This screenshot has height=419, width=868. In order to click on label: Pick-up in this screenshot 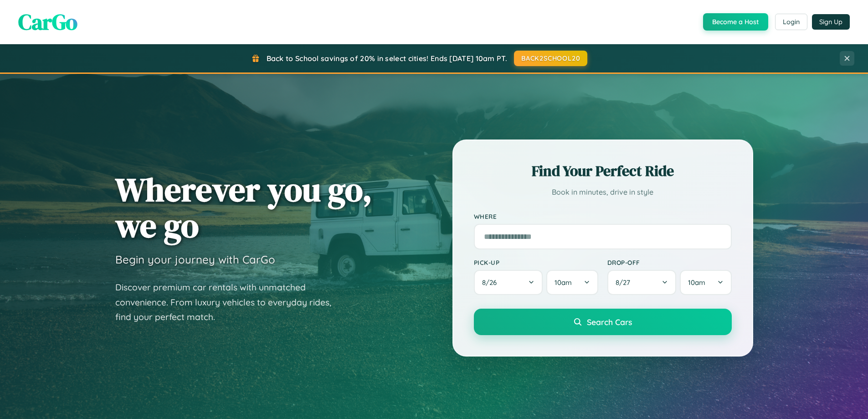, I will do `click(536, 262)`.